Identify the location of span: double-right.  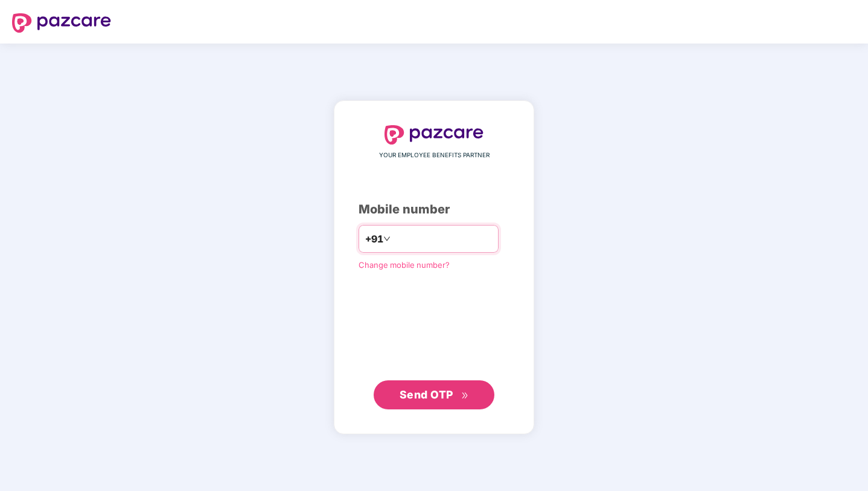
(465, 395).